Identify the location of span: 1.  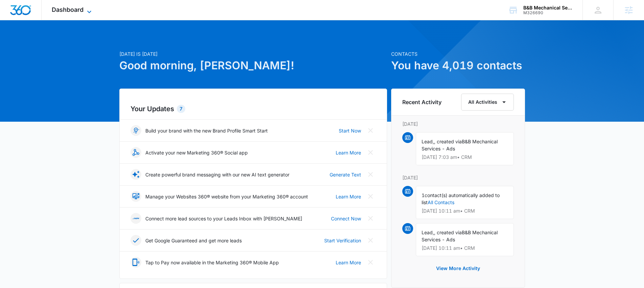
(423, 195).